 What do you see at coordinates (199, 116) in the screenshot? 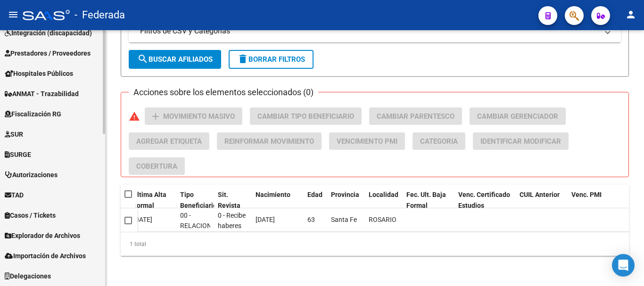
I see `span: Movimiento Masivo` at bounding box center [199, 116].